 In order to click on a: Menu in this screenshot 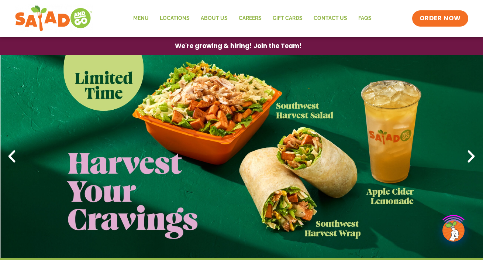, I will do `click(141, 18)`.